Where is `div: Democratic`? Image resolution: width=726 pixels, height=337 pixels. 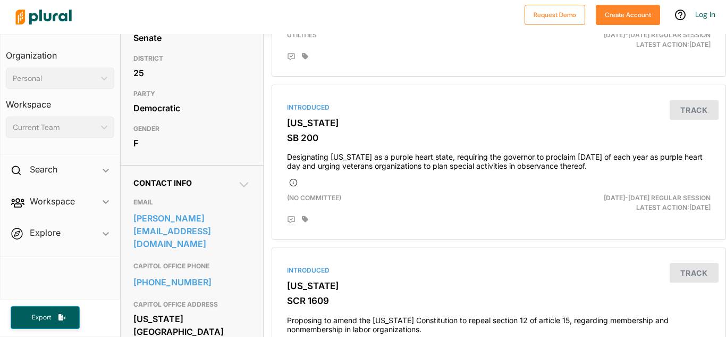 div: Democratic is located at coordinates (192, 108).